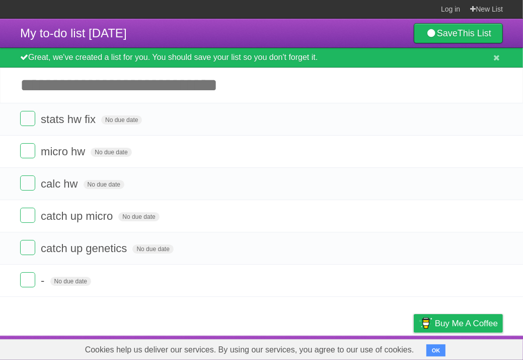 The height and width of the screenshot is (360, 523). I want to click on span: catch up genetics, so click(85, 248).